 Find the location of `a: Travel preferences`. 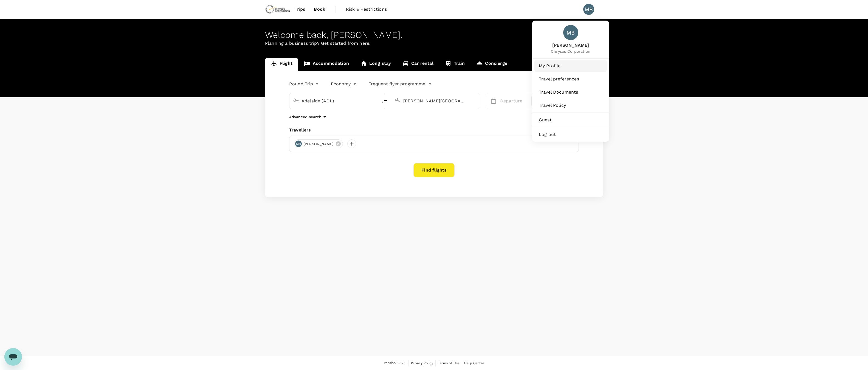

a: Travel preferences is located at coordinates (571, 79).